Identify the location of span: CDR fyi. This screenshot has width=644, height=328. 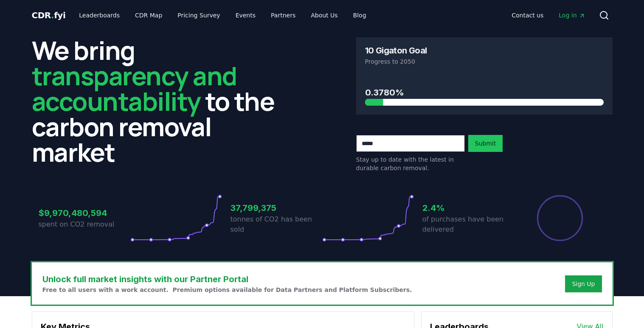
(49, 16).